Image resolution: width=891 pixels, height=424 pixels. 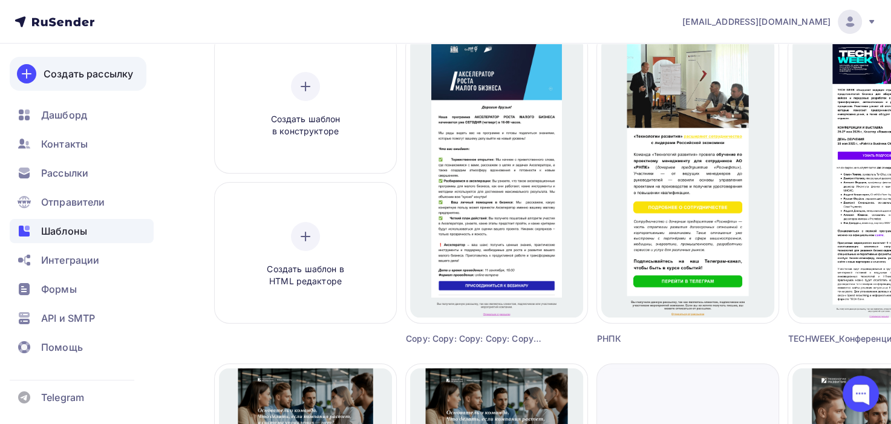 I want to click on span: Шаблоны, so click(x=64, y=231).